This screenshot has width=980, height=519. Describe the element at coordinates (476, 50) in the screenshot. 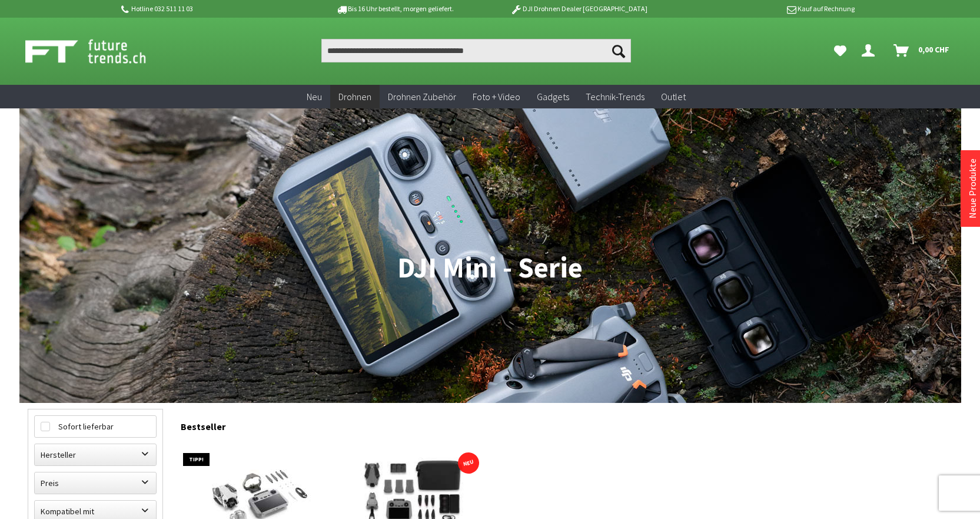

I see `input: Produkt, Marke, Kategorie, EAN, Artikelnummer…` at that location.